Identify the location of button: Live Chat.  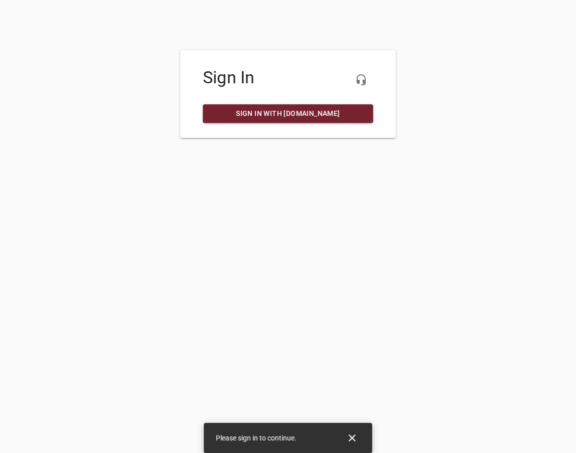
(361, 80).